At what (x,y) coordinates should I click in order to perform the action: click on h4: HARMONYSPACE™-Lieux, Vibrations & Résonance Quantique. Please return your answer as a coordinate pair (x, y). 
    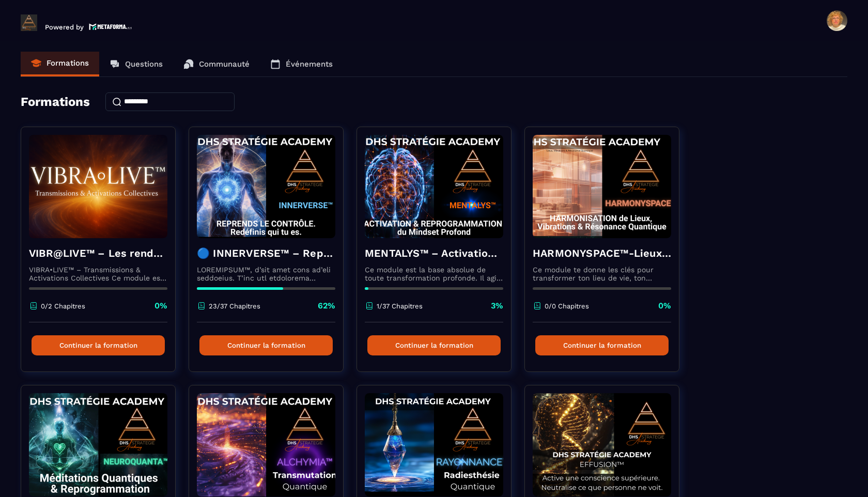
    Looking at the image, I should click on (602, 253).